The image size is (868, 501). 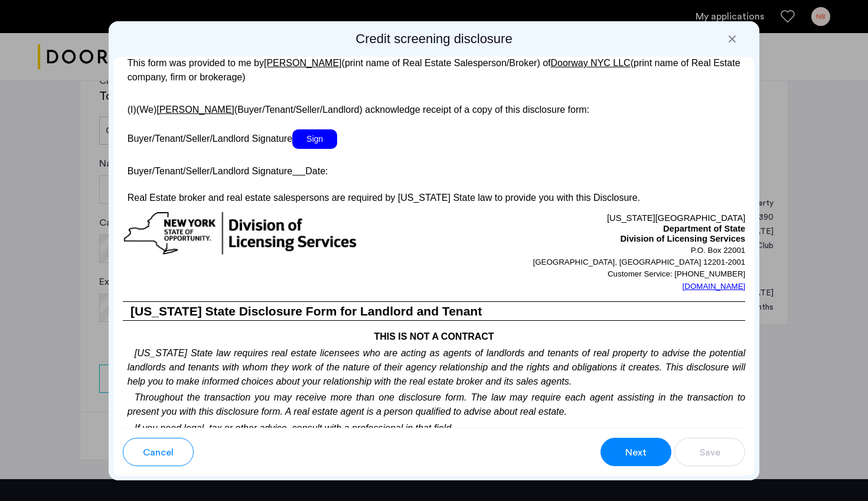 I want to click on span: Buyer/Tenant/Seller/Landlord Signature, so click(x=209, y=138).